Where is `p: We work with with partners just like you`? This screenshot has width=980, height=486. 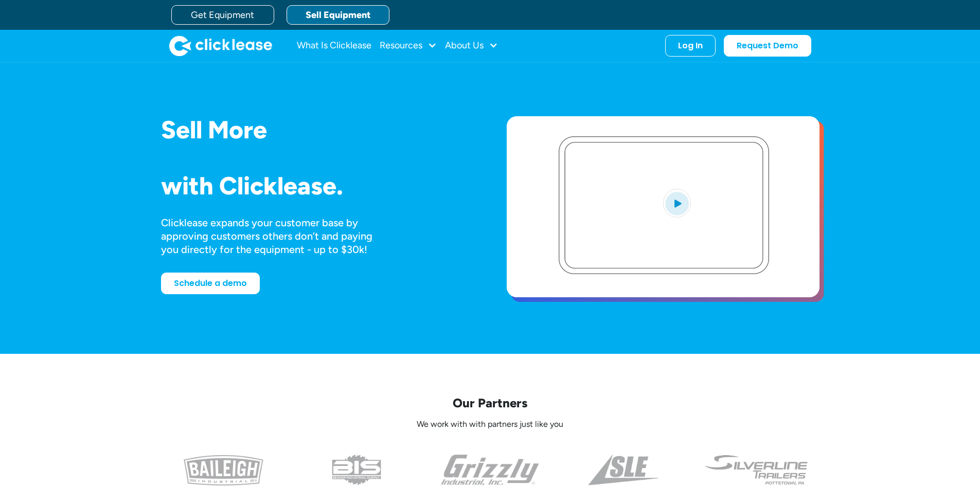
p: We work with with partners just like you is located at coordinates (491, 424).